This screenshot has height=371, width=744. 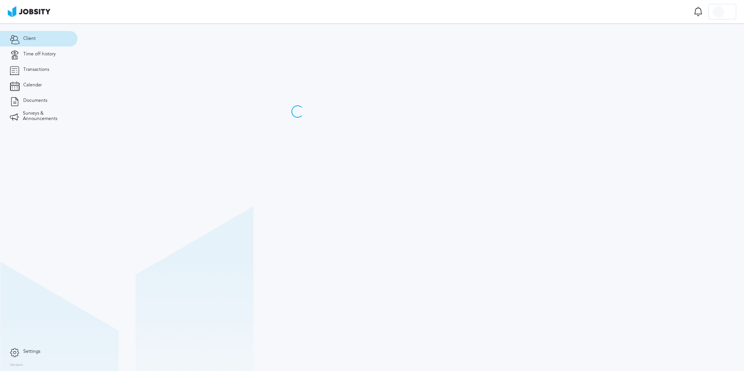 What do you see at coordinates (36, 70) in the screenshot?
I see `span: Transactions` at bounding box center [36, 70].